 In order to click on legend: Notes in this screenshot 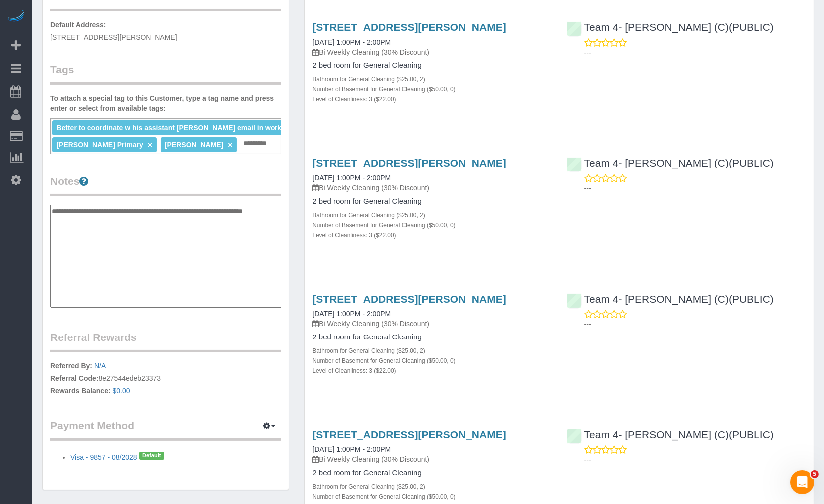, I will do `click(165, 185)`.